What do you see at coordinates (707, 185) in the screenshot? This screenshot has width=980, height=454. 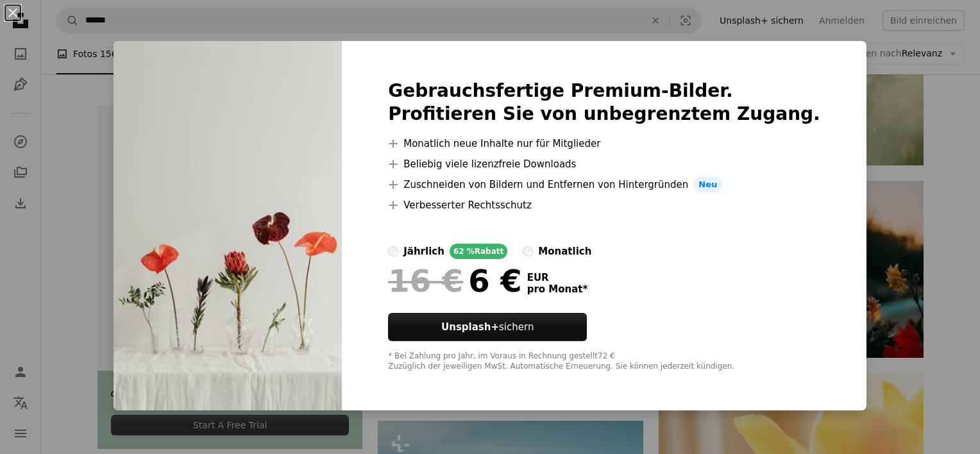 I see `span: Neu` at bounding box center [707, 185].